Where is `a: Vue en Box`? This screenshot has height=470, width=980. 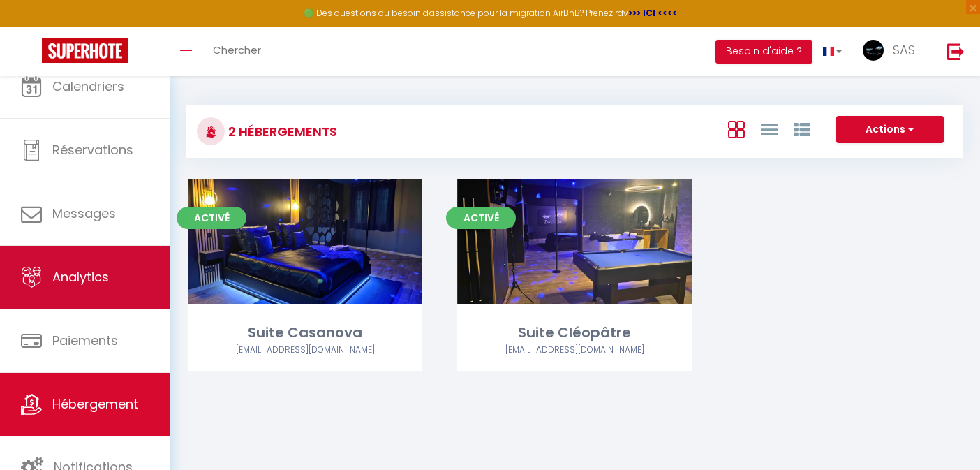
a: Vue en Box is located at coordinates (737, 129).